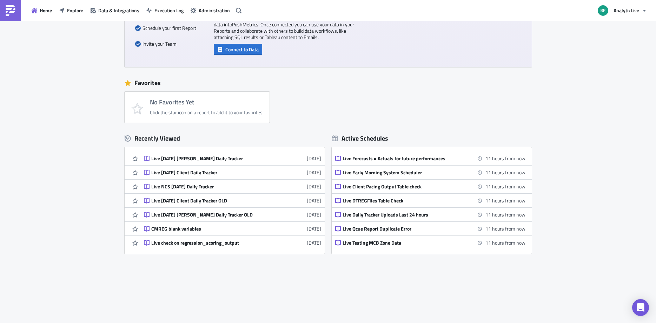  Describe the element at coordinates (430, 172) in the screenshot. I see `a: Live Early Morning System Scheduler11 hours from now` at that location.